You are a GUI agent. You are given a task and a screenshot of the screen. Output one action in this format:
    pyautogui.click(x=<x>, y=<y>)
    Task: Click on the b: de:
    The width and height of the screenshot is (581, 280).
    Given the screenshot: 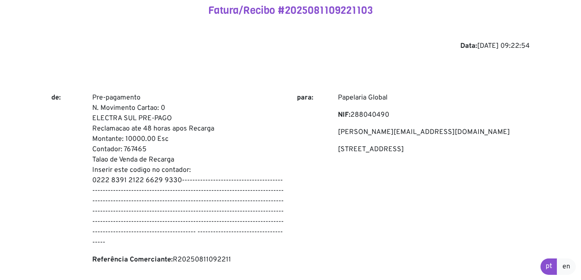 What is the action you would take?
    pyautogui.click(x=56, y=98)
    